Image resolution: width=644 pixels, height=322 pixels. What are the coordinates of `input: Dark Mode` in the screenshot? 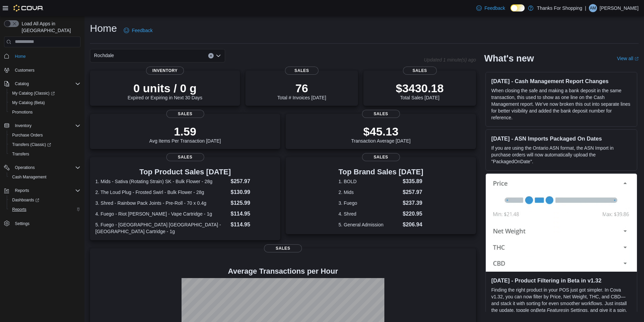 It's located at (518, 8).